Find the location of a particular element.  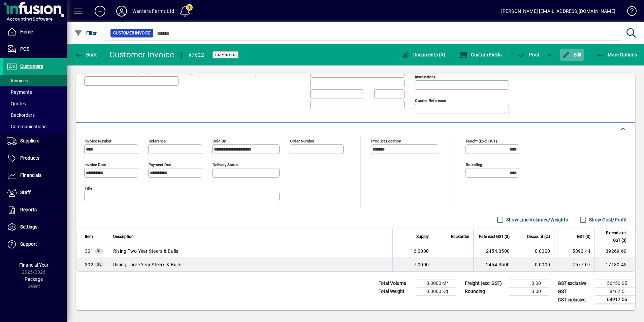

button: Filter is located at coordinates (85, 33).